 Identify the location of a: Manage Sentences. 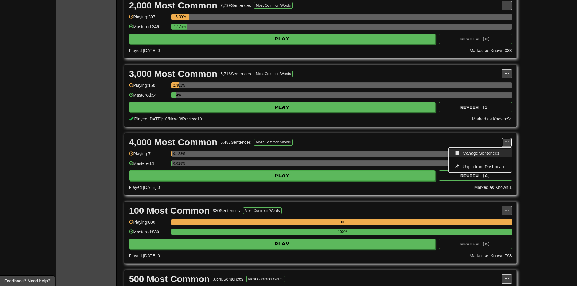
(479, 153).